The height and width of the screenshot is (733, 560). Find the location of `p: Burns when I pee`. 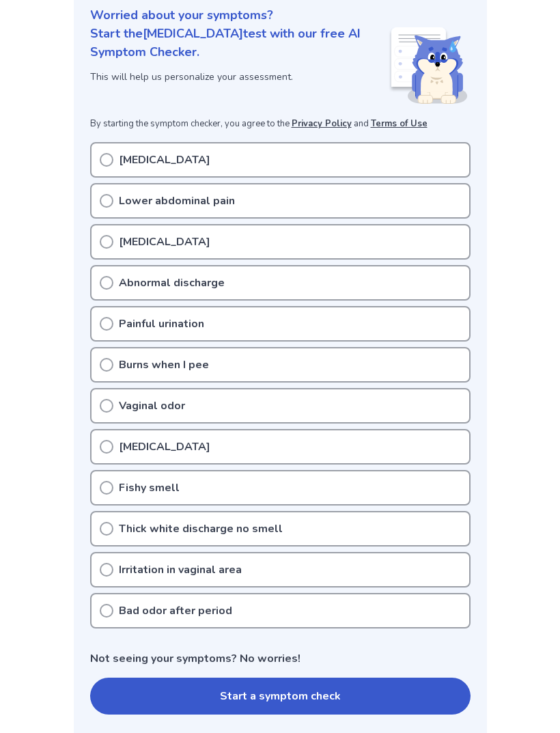

p: Burns when I pee is located at coordinates (164, 365).